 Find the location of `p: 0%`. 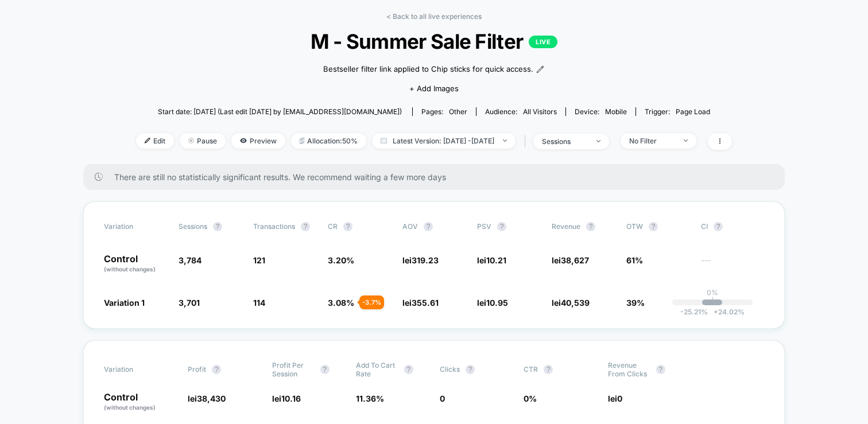

p: 0% is located at coordinates (712, 292).